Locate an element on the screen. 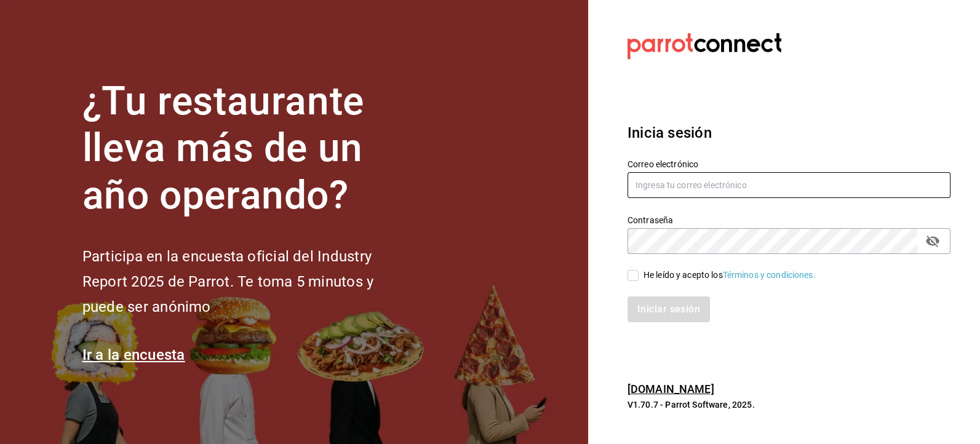 This screenshot has width=980, height=444. a: Términos y condiciones. is located at coordinates (769, 275).